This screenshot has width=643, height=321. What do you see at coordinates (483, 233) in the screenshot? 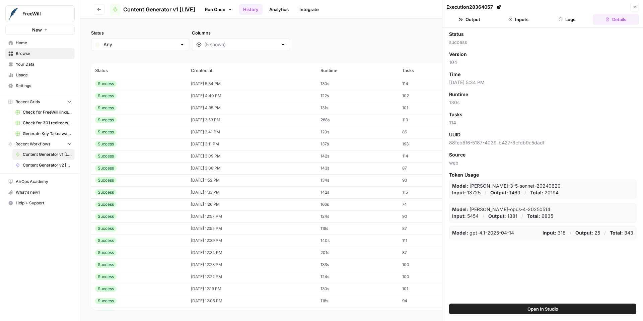
I see `p: gpt-4.1-2025-04-14` at bounding box center [483, 233].